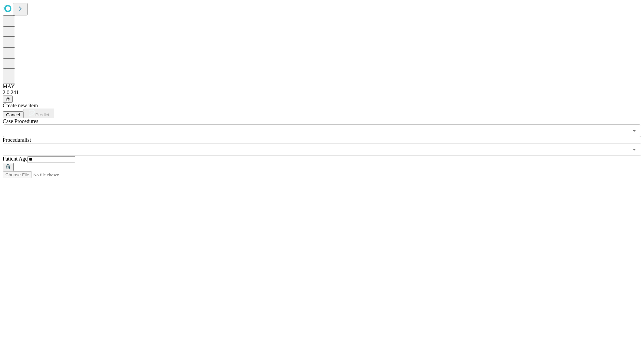  I want to click on span: Cancel, so click(13, 115).